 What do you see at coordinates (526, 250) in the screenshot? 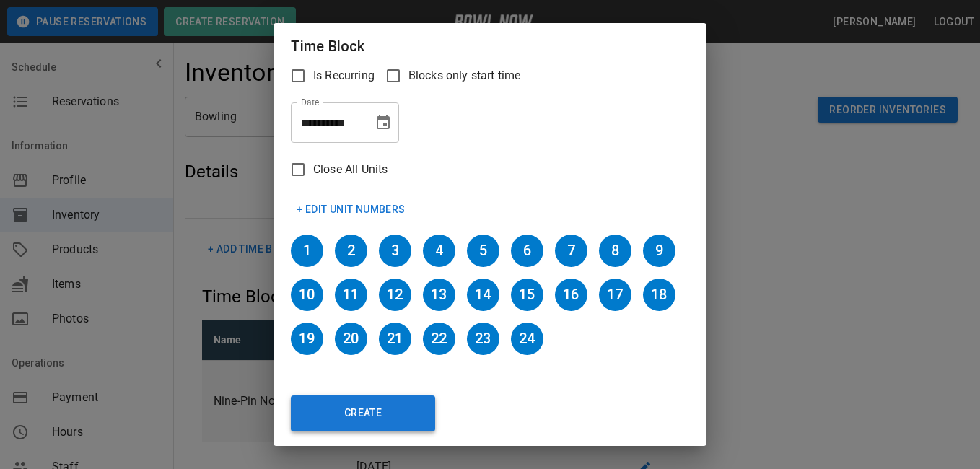
I see `h6: 6` at bounding box center [526, 250].